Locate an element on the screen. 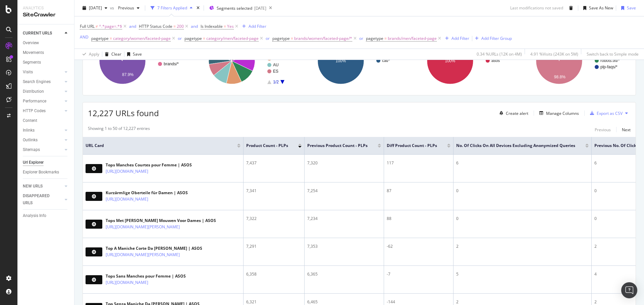  button: Save is located at coordinates (133, 54).